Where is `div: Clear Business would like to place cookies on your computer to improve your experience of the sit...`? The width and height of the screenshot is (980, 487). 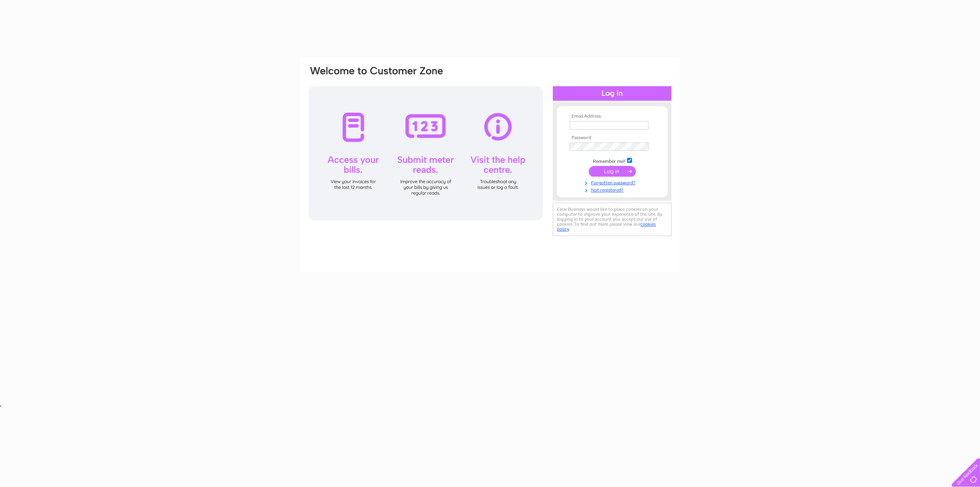 div: Clear Business would like to place cookies on your computer to improve your experience of the sit... is located at coordinates (612, 219).